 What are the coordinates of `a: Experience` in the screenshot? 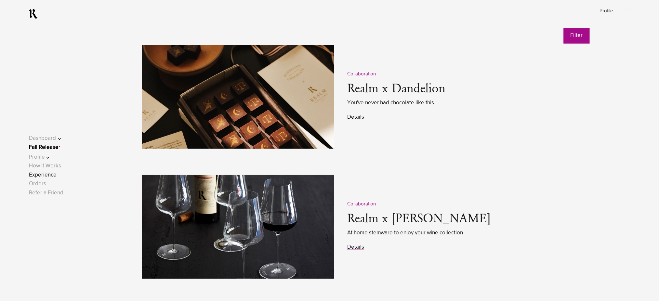 It's located at (43, 175).